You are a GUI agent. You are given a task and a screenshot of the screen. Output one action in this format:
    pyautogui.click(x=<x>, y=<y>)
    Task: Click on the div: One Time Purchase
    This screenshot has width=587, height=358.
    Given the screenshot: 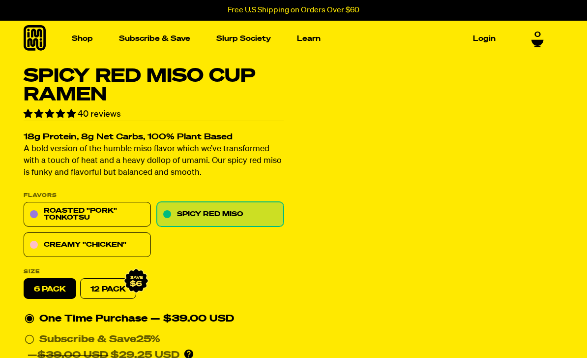 What is the action you would take?
    pyautogui.click(x=153, y=319)
    